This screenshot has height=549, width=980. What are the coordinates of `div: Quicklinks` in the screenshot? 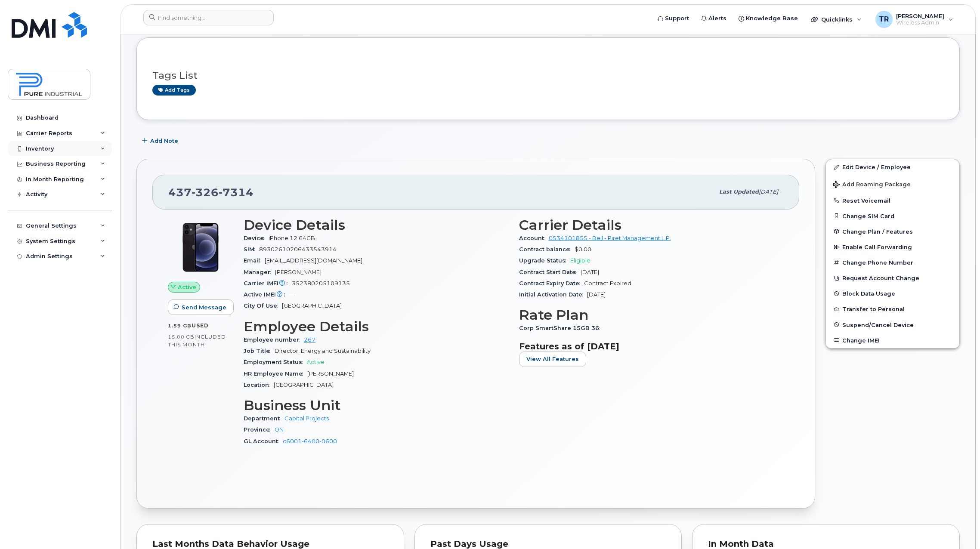 It's located at (836, 20).